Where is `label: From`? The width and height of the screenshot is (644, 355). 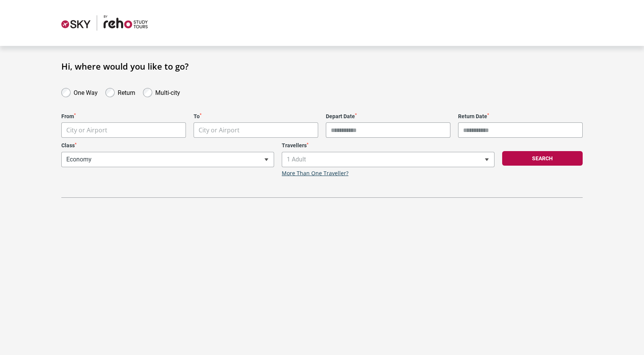 label: From is located at coordinates (124, 116).